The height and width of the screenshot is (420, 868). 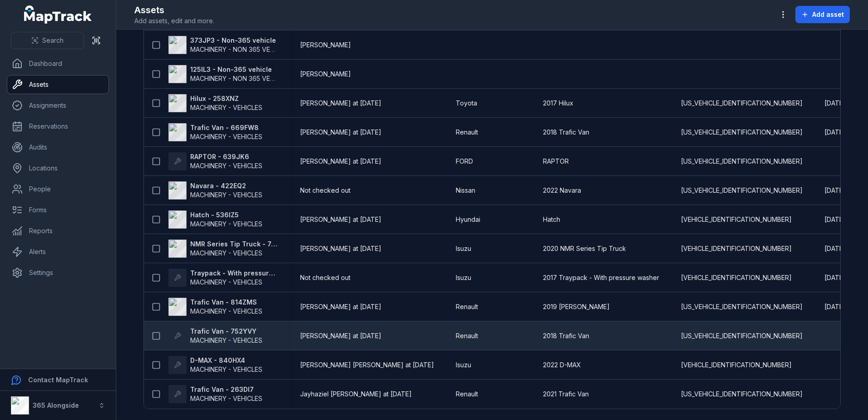 I want to click on span: Add assets, edit and more., so click(x=175, y=21).